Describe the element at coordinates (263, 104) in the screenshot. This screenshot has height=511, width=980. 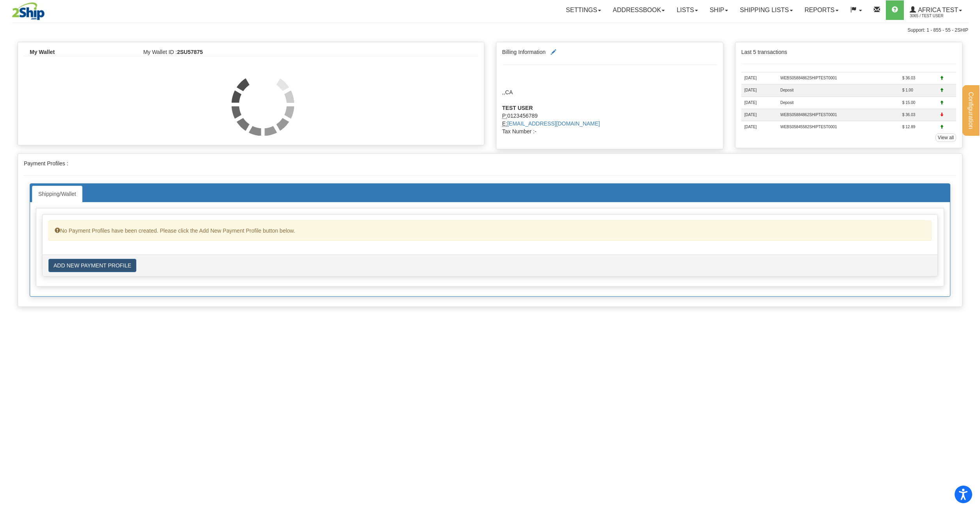
I see `img: loader.gif` at that location.